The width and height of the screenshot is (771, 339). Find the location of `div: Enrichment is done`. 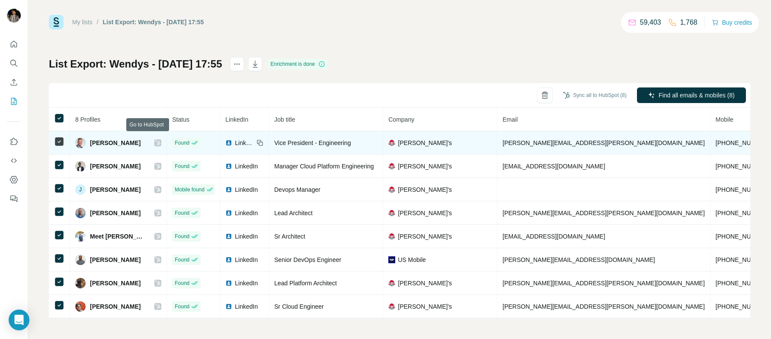

div: Enrichment is done is located at coordinates (298, 64).